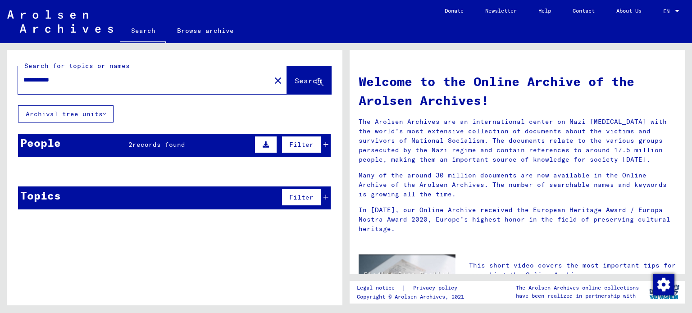  I want to click on img: video.jpg, so click(407, 281).